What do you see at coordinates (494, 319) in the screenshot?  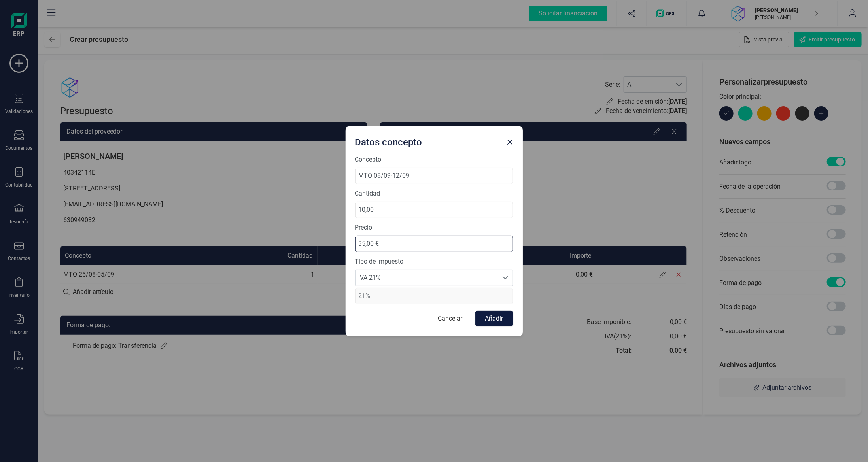 I see `button: Añadir` at bounding box center [494, 319].